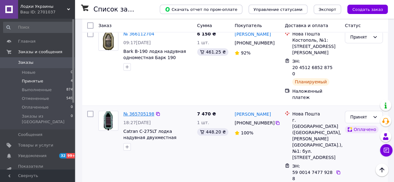 The height and width of the screenshot is (182, 394). Describe the element at coordinates (29, 73) in the screenshot. I see `span: Новые` at that location.